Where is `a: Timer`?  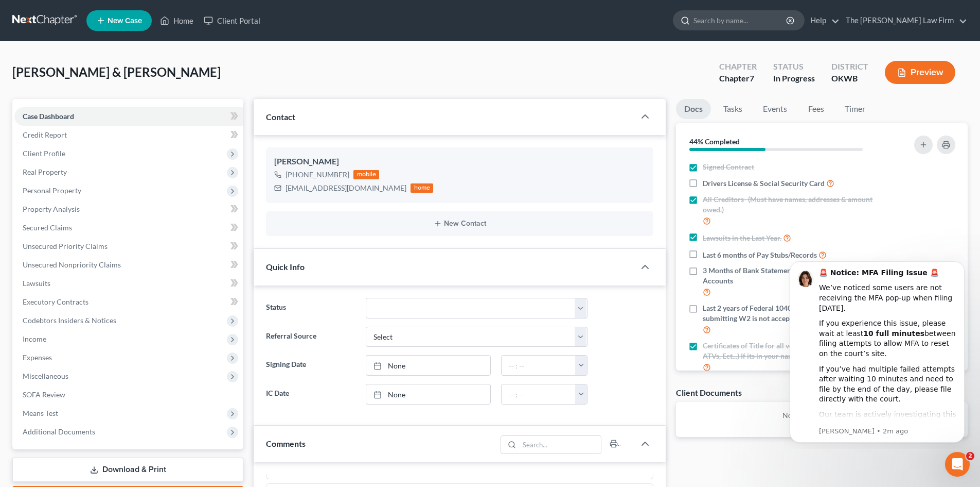 a: Timer is located at coordinates (854, 109).